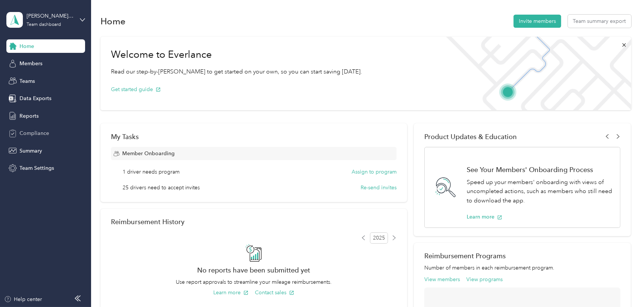 This screenshot has height=307, width=644. I want to click on div: My Tasks, so click(253, 136).